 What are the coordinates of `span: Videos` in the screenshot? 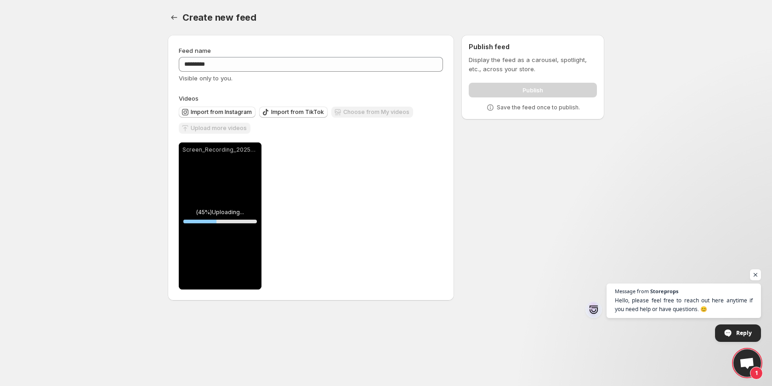 It's located at (188, 98).